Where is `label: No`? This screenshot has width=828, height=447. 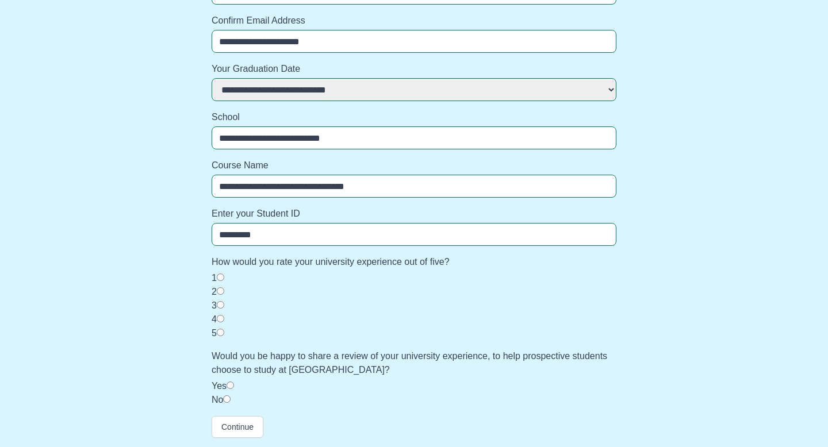
label: No is located at coordinates (217, 400).